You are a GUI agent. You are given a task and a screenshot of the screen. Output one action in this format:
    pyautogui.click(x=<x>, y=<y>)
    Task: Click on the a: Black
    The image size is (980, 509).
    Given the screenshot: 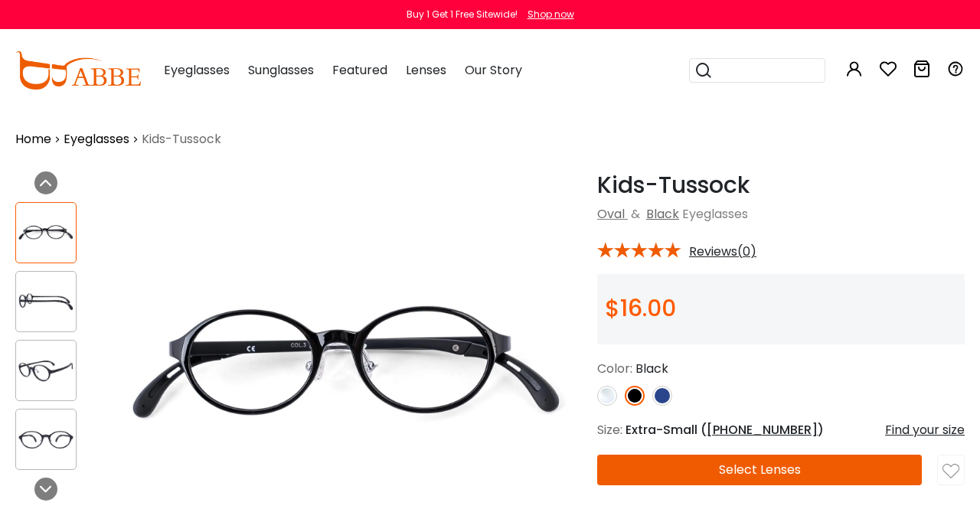 What is the action you would take?
    pyautogui.click(x=663, y=214)
    